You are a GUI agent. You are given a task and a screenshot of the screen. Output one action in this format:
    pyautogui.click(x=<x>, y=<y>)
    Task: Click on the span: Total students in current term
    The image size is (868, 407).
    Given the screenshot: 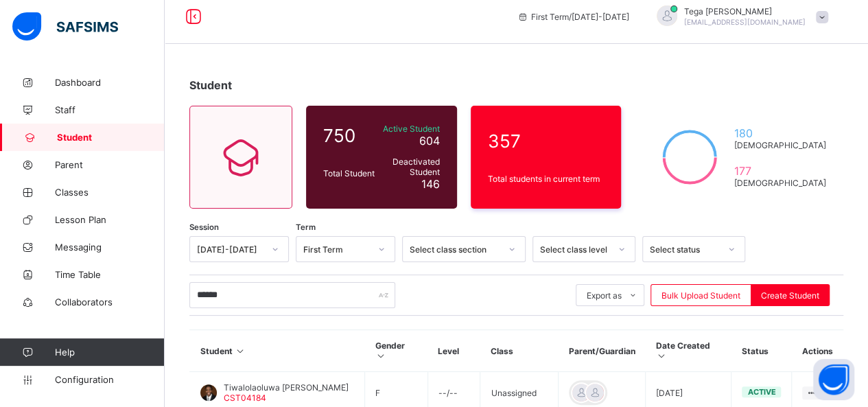 What is the action you would take?
    pyautogui.click(x=547, y=178)
    